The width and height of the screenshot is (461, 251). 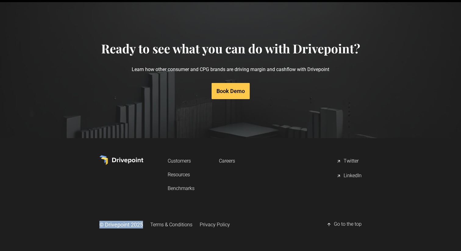 I want to click on a: Careers, so click(x=227, y=161).